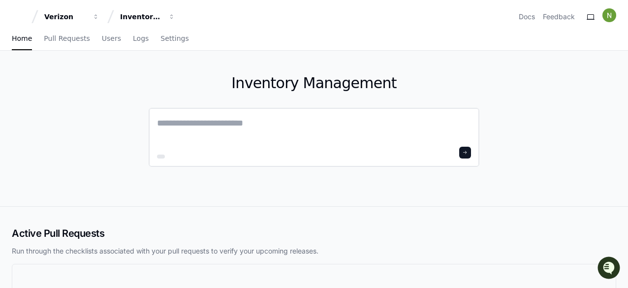 This screenshot has height=288, width=628. I want to click on button: Inventory Management, so click(148, 17).